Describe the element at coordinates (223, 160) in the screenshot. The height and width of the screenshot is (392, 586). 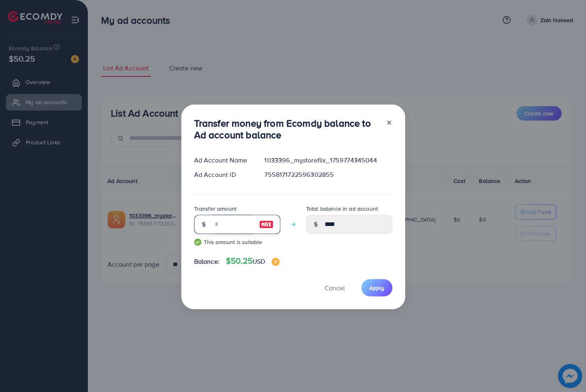
I see `div: Ad Account Name` at that location.